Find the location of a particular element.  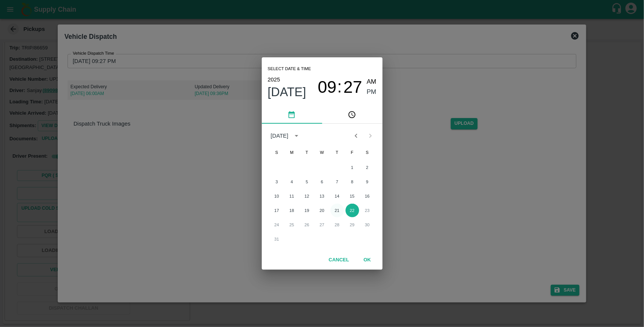

button: 16 is located at coordinates (368, 196).